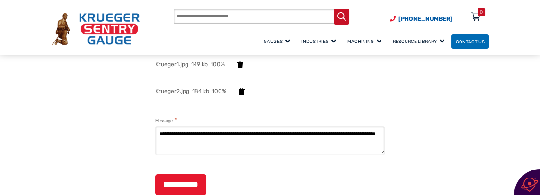 The width and height of the screenshot is (540, 195). Describe the element at coordinates (421, 19) in the screenshot. I see `a: Phone Number (920) 434-8860` at that location.